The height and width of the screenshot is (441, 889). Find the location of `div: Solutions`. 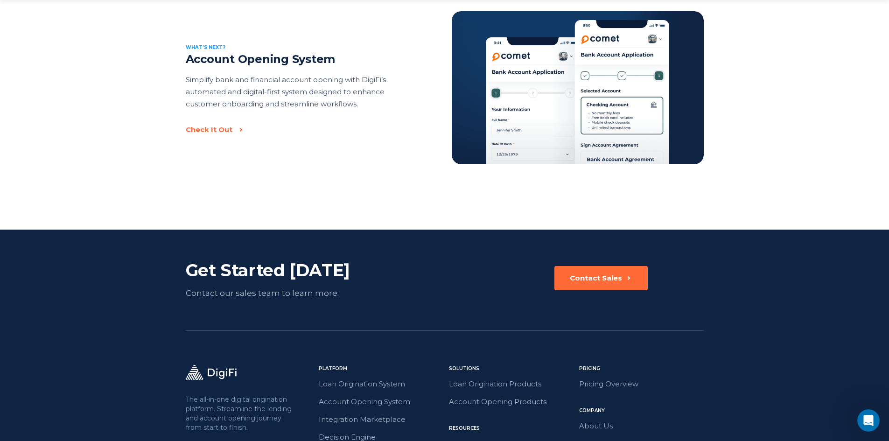

div: Solutions is located at coordinates (511, 369).